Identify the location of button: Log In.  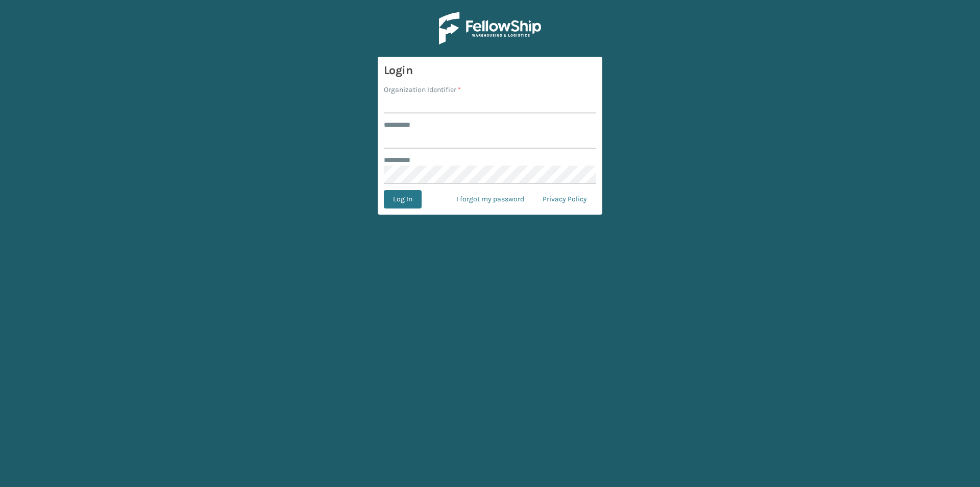
(402, 199).